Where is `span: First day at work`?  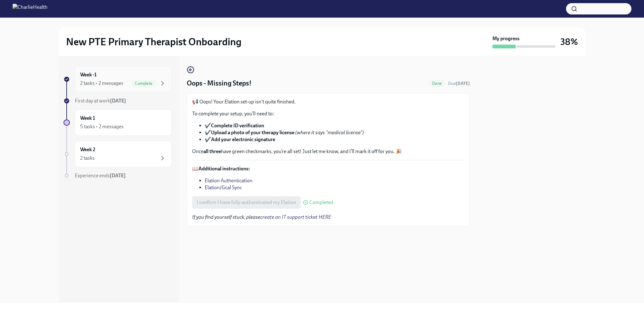 span: First day at work is located at coordinates (100, 101).